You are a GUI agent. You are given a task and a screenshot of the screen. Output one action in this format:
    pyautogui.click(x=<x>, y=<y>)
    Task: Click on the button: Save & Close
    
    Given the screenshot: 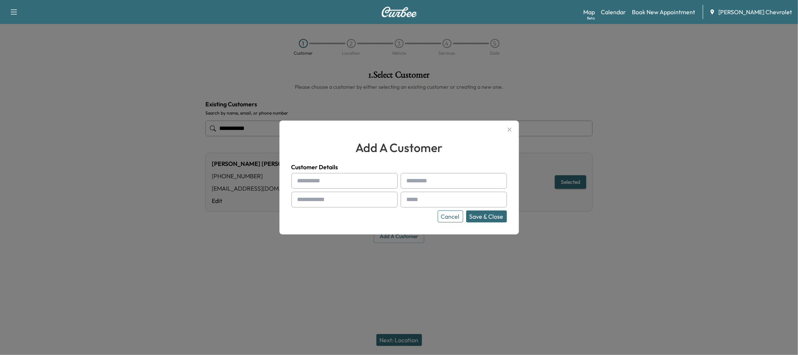 What is the action you would take?
    pyautogui.click(x=486, y=216)
    